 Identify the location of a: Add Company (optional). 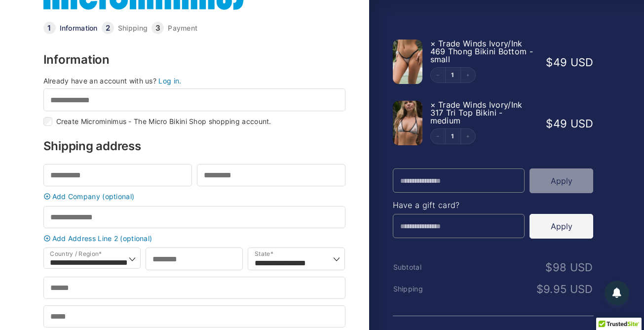
(194, 196).